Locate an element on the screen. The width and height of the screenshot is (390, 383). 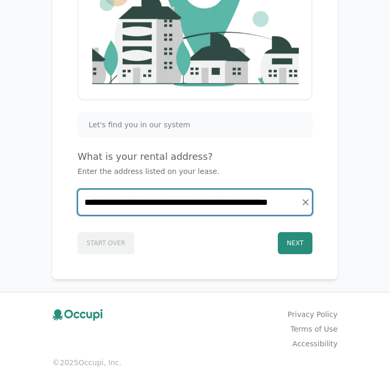
small: © 2025 Occupi, Inc. is located at coordinates (195, 362).